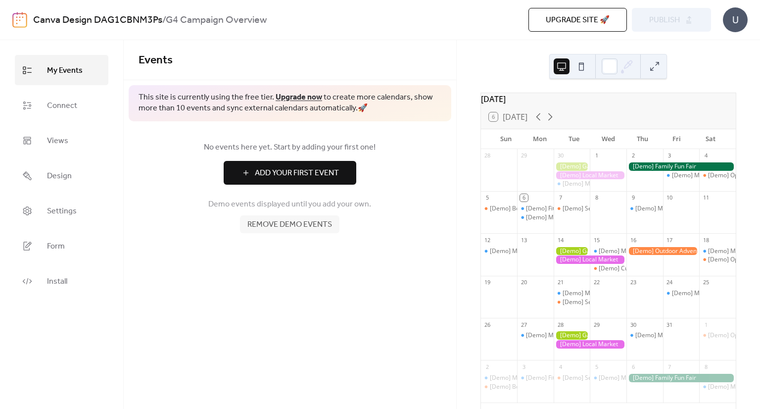  I want to click on div: 1, so click(596, 155).